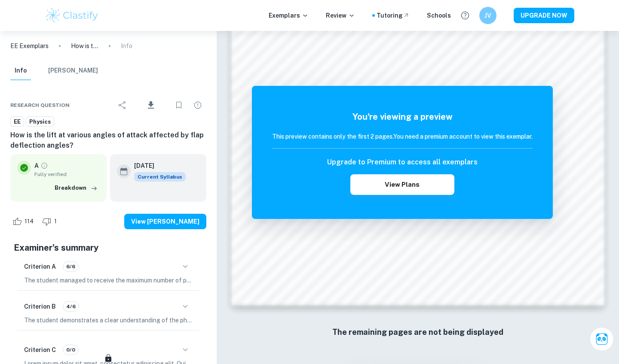 The height and width of the screenshot is (364, 619). What do you see at coordinates (127, 46) in the screenshot?
I see `p: Info` at bounding box center [127, 46].